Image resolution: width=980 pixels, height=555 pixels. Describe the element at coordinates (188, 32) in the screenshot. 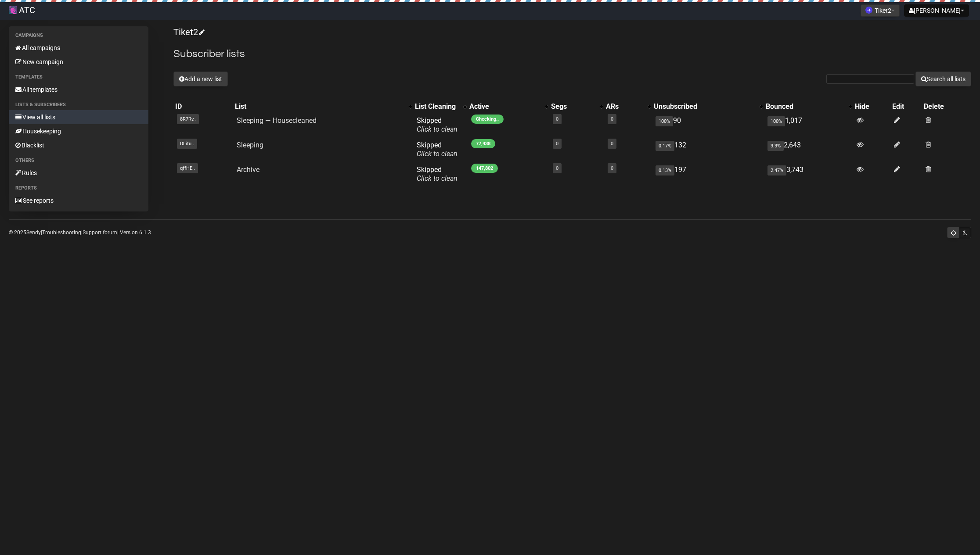

I see `a: Tiket2` at that location.